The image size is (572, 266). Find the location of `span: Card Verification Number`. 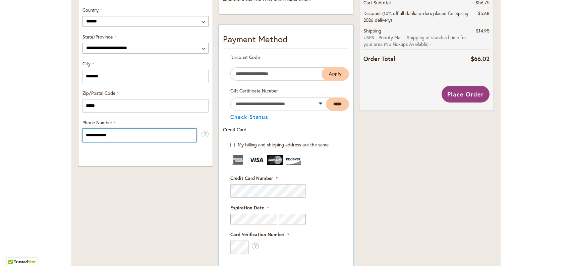

span: Card Verification Number is located at coordinates (257, 234).